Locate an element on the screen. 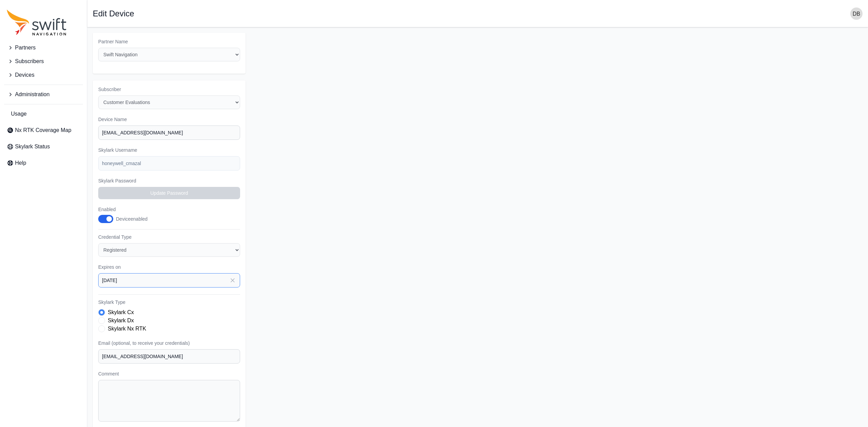 This screenshot has width=868, height=427. button: Partners is located at coordinates (44, 48).